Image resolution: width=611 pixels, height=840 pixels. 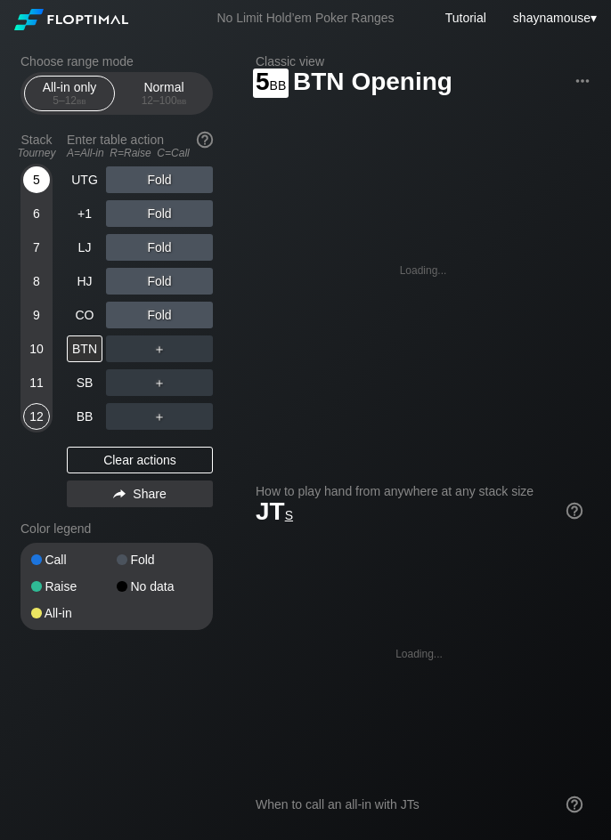 I want to click on div: 12 – 100, so click(x=164, y=101).